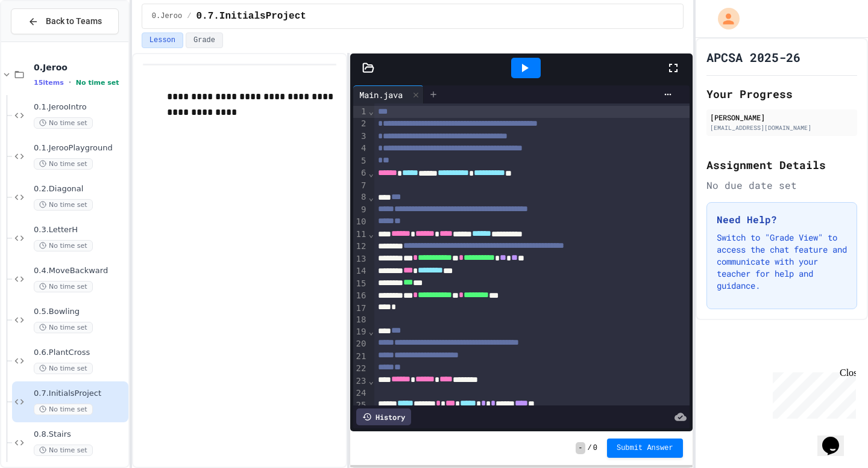 The height and width of the screenshot is (468, 868). What do you see at coordinates (74, 21) in the screenshot?
I see `span: Back to Teams` at bounding box center [74, 21].